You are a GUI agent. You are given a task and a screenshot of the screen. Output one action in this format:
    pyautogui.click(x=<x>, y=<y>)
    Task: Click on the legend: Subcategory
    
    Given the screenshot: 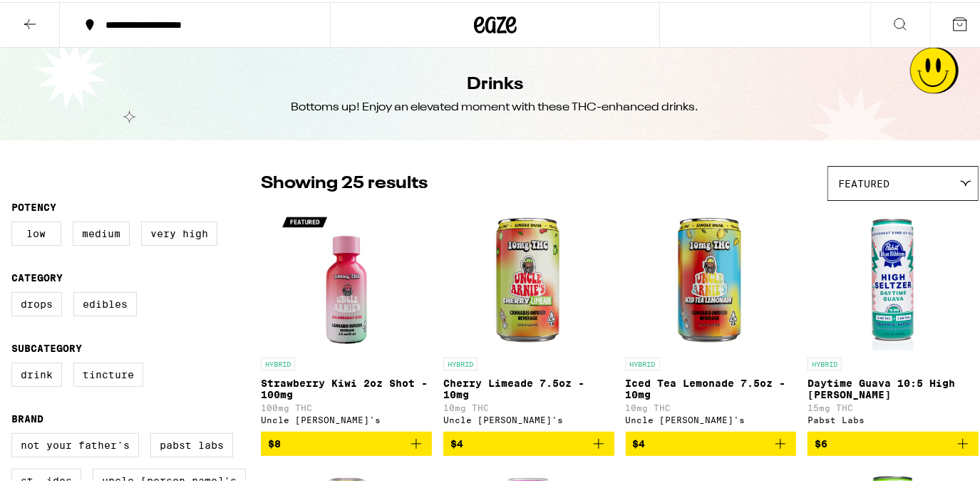 What is the action you would take?
    pyautogui.click(x=47, y=346)
    